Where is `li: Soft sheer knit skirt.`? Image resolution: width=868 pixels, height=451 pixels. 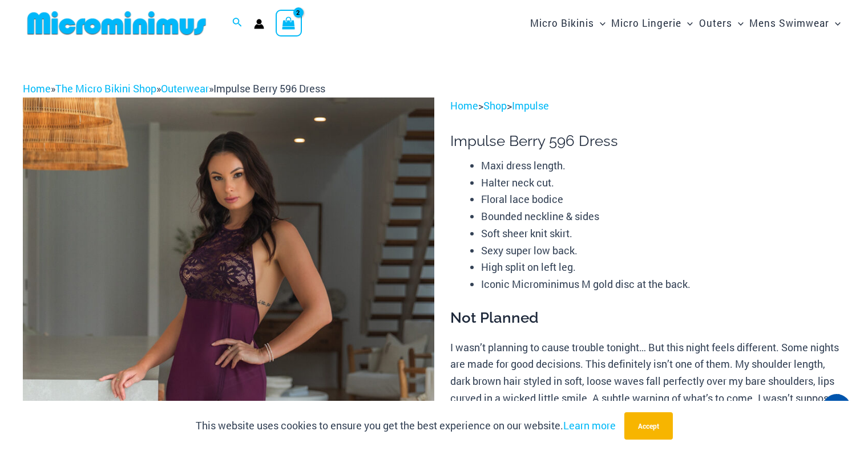
li: Soft sheer knit skirt. is located at coordinates (663, 234).